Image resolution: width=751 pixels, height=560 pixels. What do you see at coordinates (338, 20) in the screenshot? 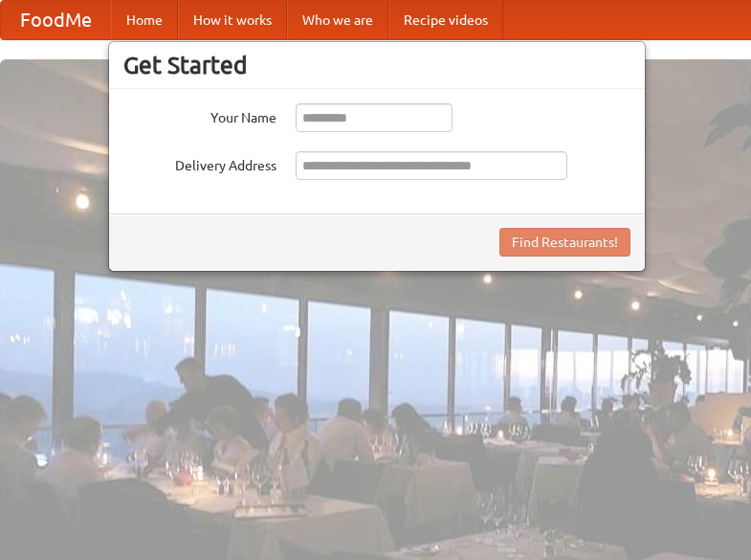
I see `a: Who we are` at bounding box center [338, 20].